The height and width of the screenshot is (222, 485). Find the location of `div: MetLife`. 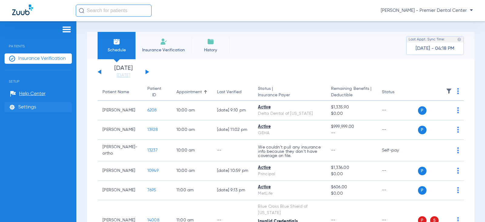

div: MetLife is located at coordinates (290, 193).